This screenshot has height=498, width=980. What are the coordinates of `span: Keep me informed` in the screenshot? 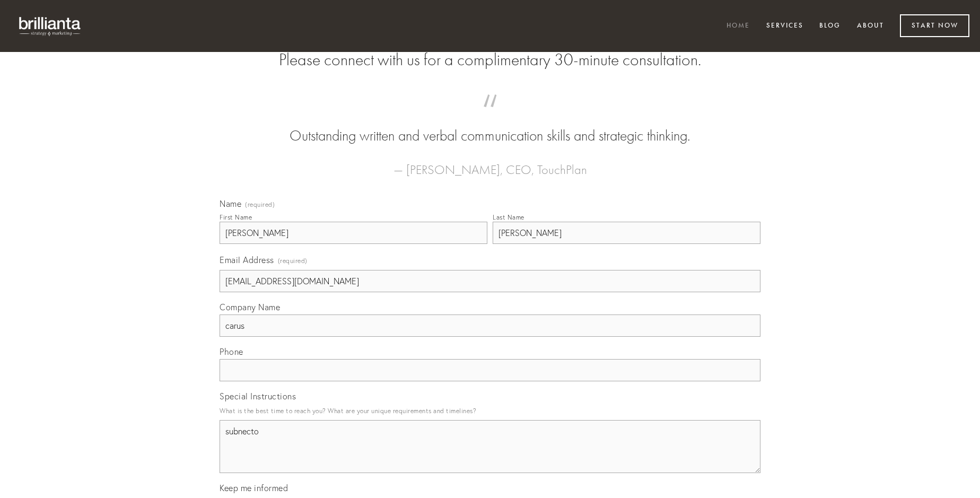 It's located at (253, 488).